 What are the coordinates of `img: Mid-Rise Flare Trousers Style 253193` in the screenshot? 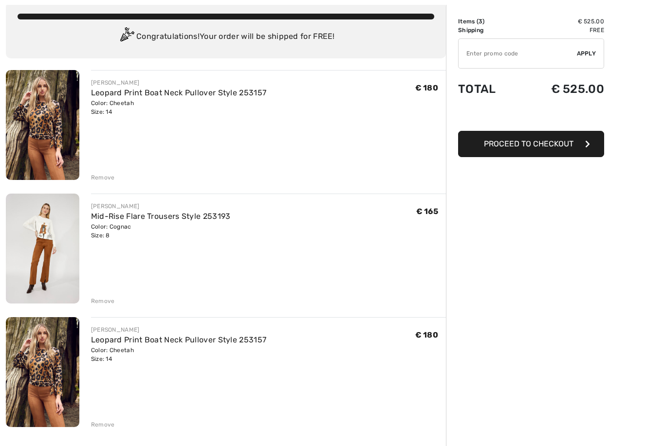 It's located at (42, 249).